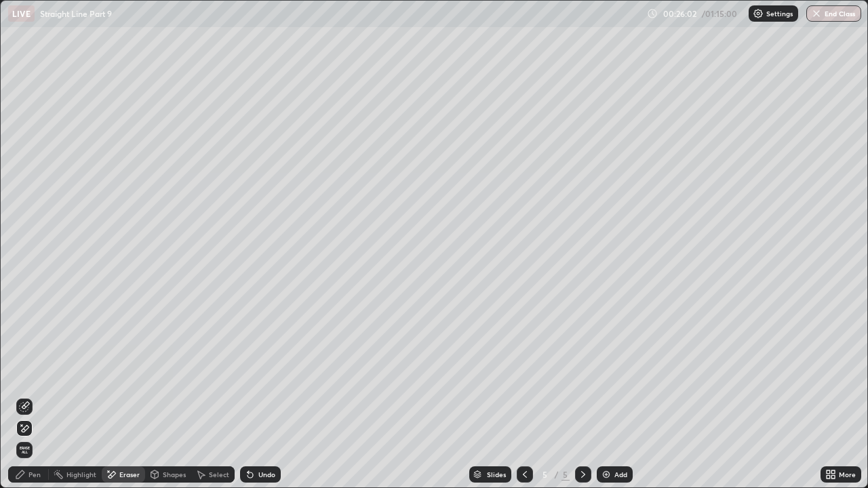  Describe the element at coordinates (267, 474) in the screenshot. I see `div: Undo` at that location.